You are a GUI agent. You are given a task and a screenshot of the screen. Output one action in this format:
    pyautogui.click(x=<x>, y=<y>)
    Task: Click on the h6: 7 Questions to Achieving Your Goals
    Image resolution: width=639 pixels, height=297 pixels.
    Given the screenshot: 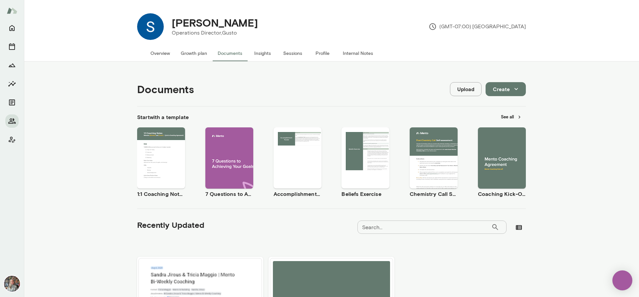 What is the action you would take?
    pyautogui.click(x=229, y=194)
    